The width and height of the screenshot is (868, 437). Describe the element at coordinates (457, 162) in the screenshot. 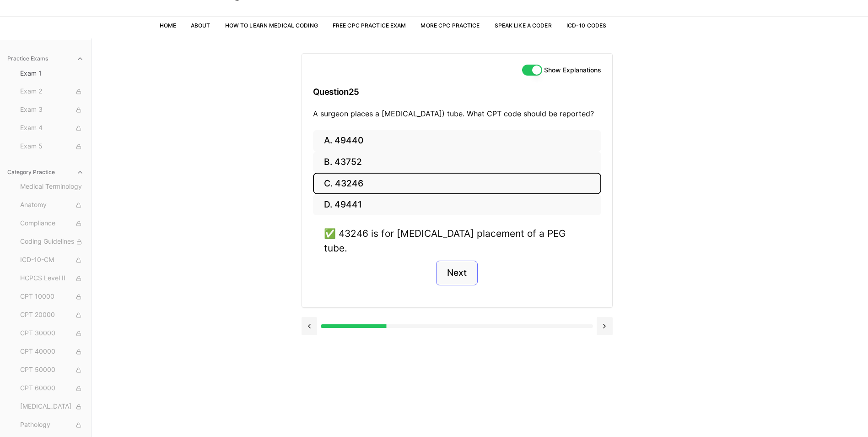

I see `button: B. 43752` at that location.